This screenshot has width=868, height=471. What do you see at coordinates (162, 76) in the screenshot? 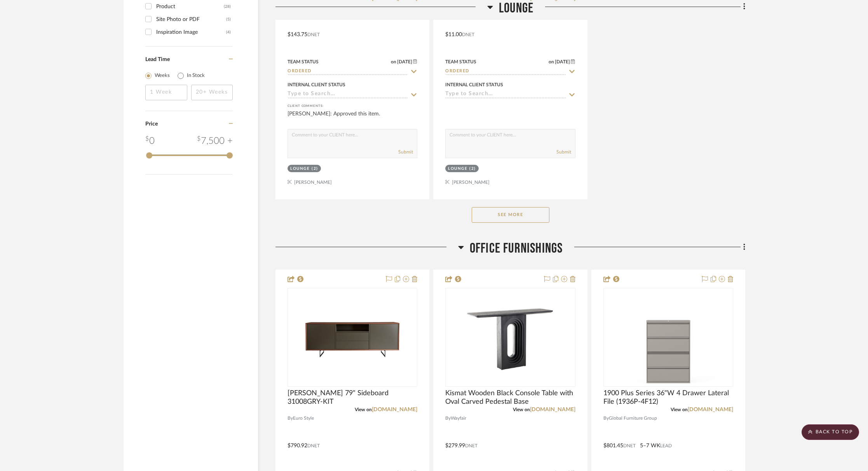
I see `label: Weeks` at bounding box center [162, 76].